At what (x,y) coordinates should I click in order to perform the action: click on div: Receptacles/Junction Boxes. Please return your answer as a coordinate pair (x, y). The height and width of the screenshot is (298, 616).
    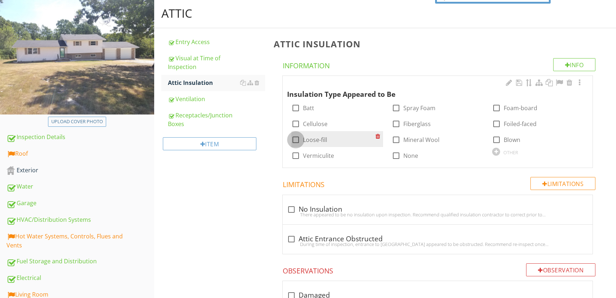
    Looking at the image, I should click on (217, 119).